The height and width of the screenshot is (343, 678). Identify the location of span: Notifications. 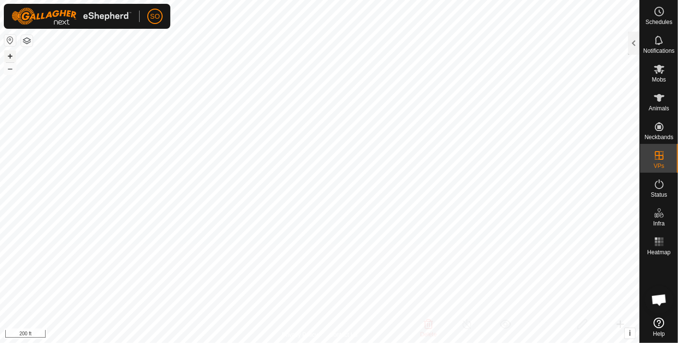
(659, 51).